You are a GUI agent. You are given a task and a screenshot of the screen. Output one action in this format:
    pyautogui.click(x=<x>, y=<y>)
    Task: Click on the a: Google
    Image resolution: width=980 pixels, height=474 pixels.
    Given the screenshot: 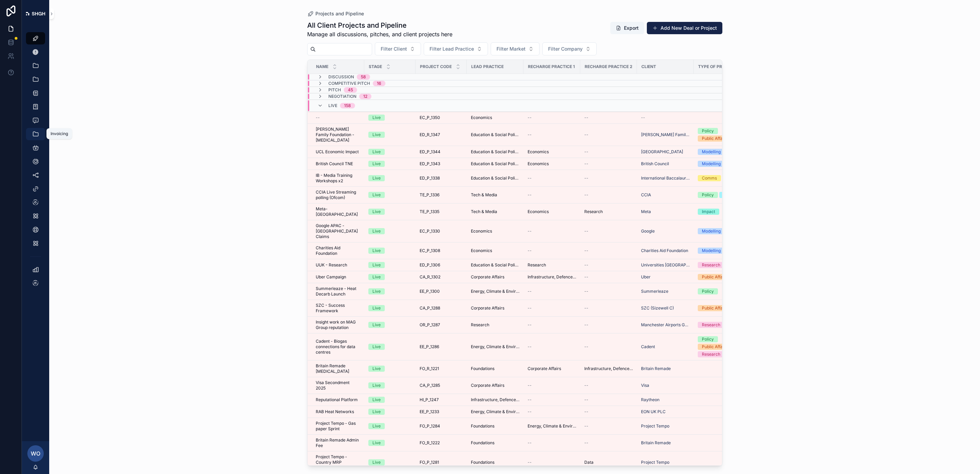 What is the action you would take?
    pyautogui.click(x=665, y=231)
    